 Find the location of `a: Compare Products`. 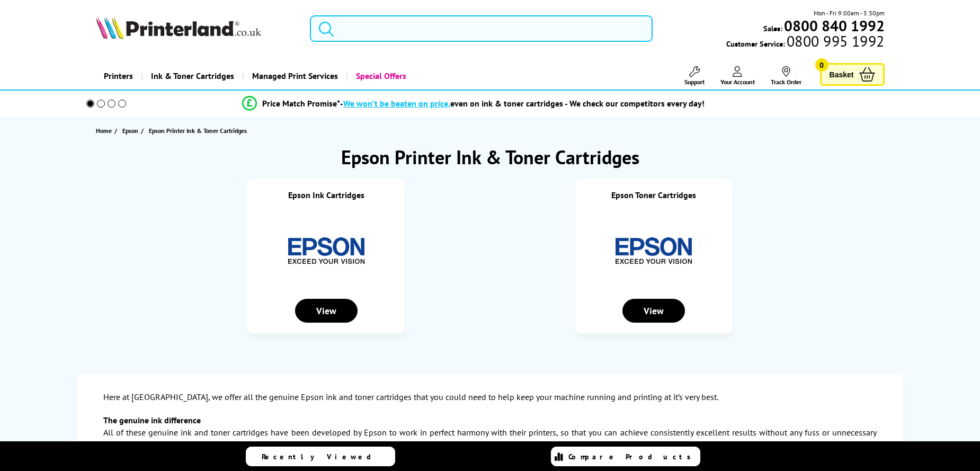

a: Compare Products is located at coordinates (625, 456).